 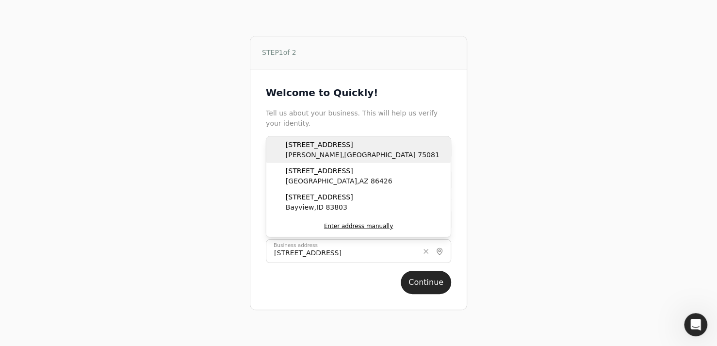 I want to click on div: Suggestions, so click(x=359, y=187).